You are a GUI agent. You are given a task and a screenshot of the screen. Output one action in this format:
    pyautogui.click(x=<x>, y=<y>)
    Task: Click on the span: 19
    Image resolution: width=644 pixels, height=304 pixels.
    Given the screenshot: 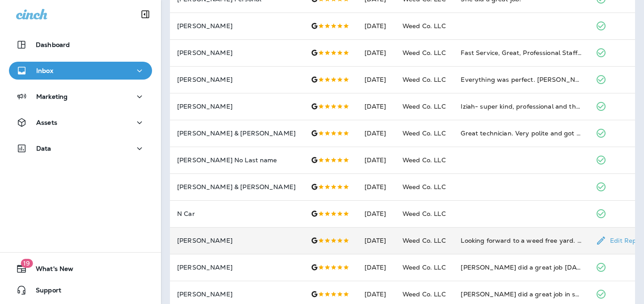 What is the action you would take?
    pyautogui.click(x=27, y=263)
    